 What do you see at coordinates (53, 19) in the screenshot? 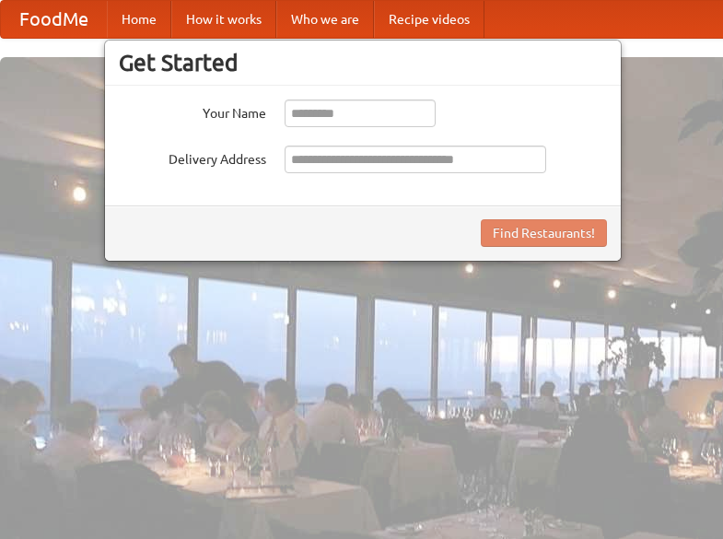
I see `a: FoodMe` at bounding box center [53, 19].